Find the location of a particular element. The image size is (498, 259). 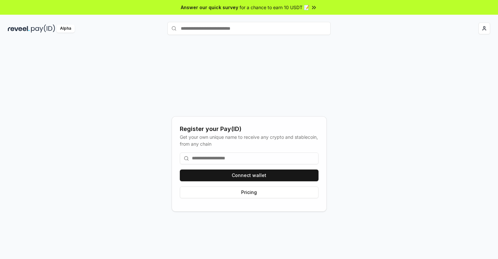

img: pay_id is located at coordinates (43, 28).